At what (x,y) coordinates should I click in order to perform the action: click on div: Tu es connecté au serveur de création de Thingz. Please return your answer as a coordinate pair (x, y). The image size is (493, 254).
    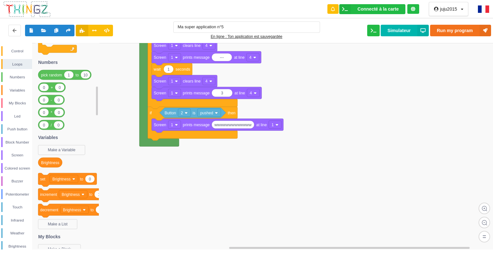
    Looking at the image, I should click on (413, 9).